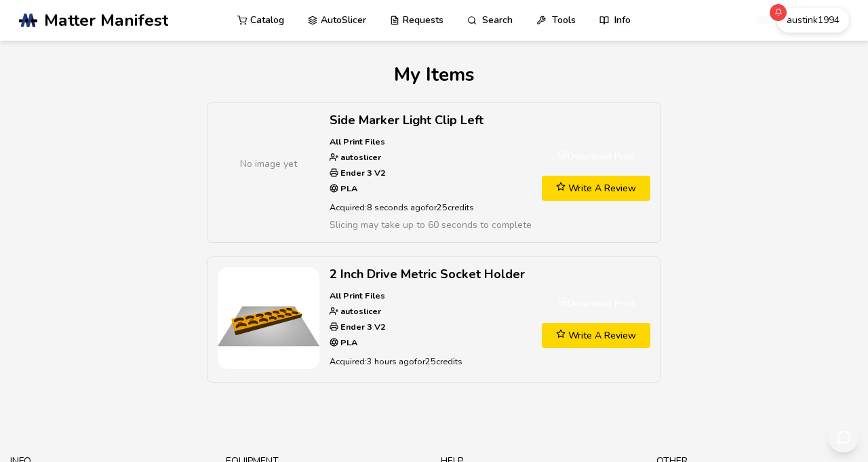 This screenshot has height=462, width=868. I want to click on h2: Side Marker Light Clip Left, so click(431, 120).